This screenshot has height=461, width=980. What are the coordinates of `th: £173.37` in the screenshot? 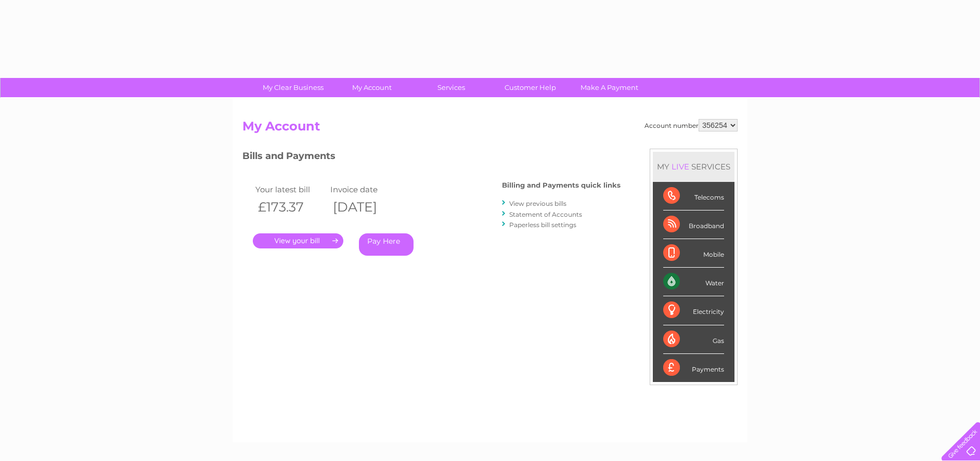 It's located at (290, 207).